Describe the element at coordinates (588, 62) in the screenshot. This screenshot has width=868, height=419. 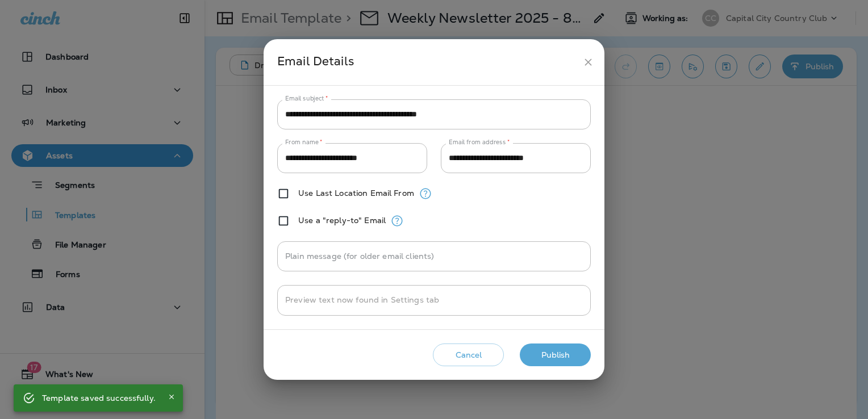
I see `button: close` at that location.